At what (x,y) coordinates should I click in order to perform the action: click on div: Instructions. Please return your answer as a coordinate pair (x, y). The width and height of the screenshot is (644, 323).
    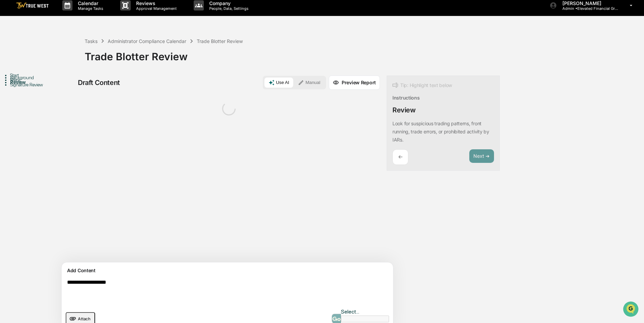
    Looking at the image, I should click on (407, 97).